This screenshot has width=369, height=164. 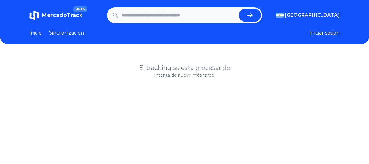 I want to click on button: Iniciar sesion, so click(x=324, y=33).